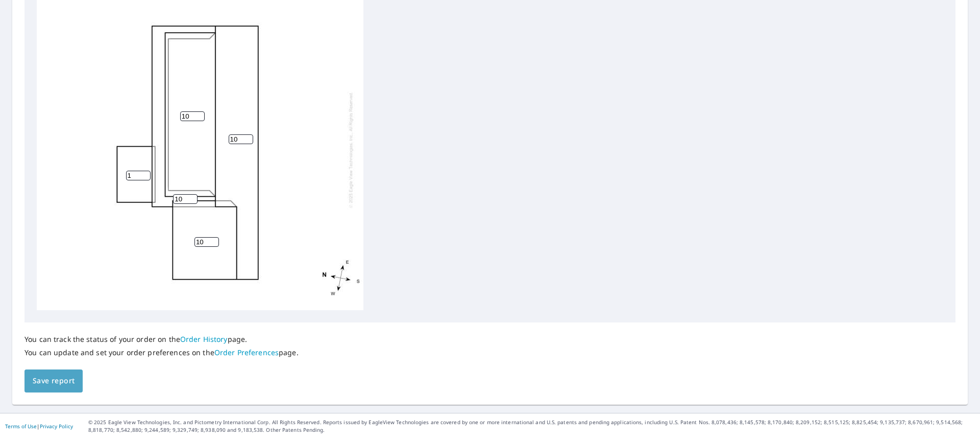  Describe the element at coordinates (161, 339) in the screenshot. I see `p: You can track the status of your order on the page.` at that location.